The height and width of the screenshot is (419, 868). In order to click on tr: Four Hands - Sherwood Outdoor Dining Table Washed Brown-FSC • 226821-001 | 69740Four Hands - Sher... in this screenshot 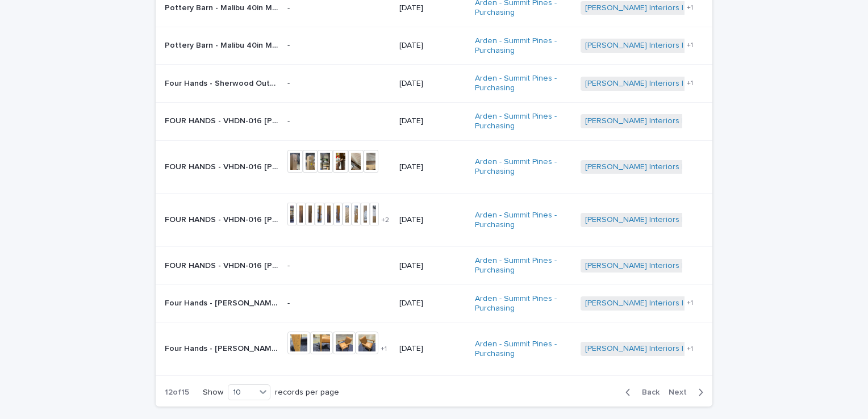, I will do `click(434, 84)`.